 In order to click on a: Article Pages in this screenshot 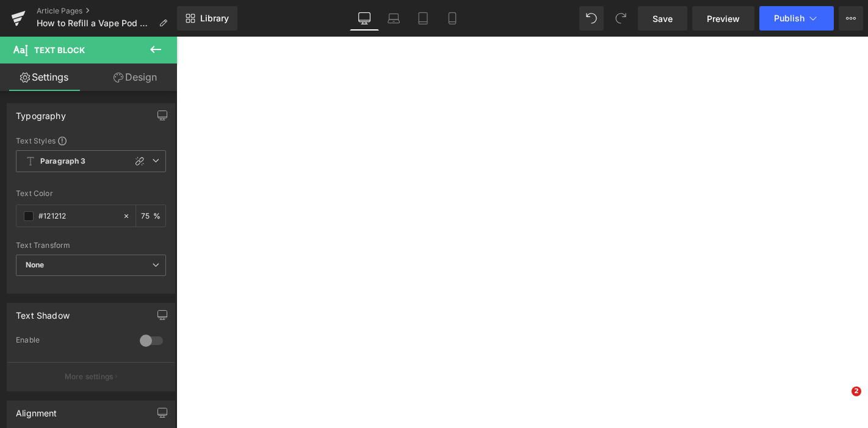, I will do `click(107, 11)`.